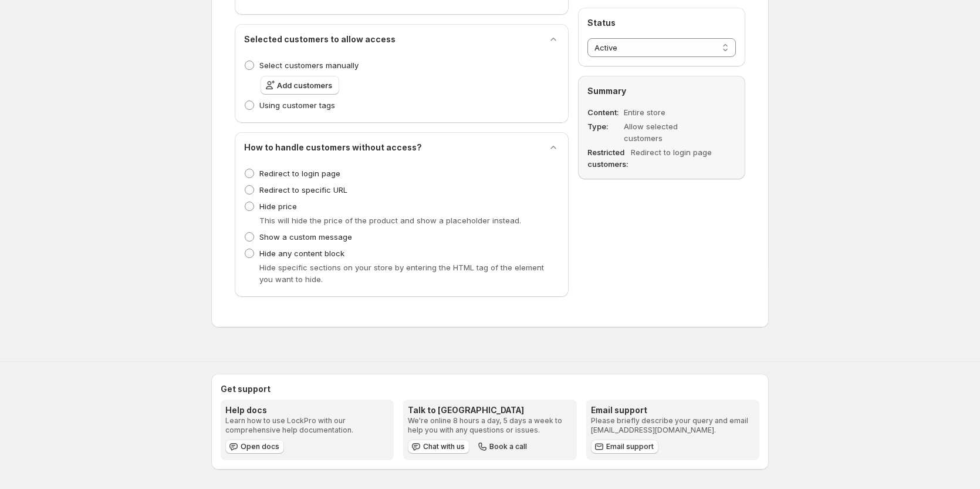 This screenshot has width=980, height=489. Describe the element at coordinates (608, 158) in the screenshot. I see `dt: Restricted customers:` at that location.